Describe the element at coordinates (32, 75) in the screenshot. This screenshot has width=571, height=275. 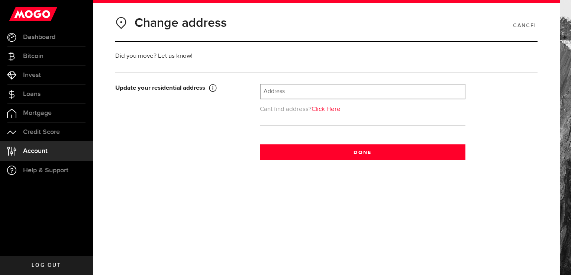
I see `span: Invest` at that location.